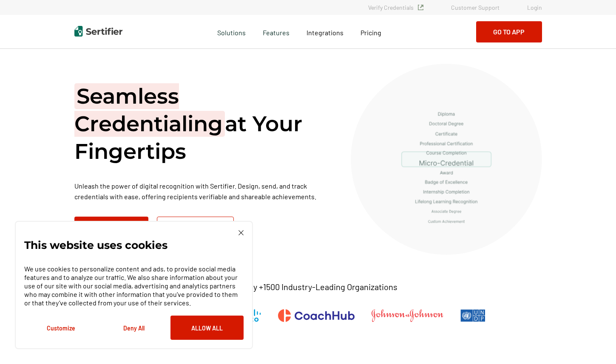  I want to click on button: Allow All, so click(207, 327).